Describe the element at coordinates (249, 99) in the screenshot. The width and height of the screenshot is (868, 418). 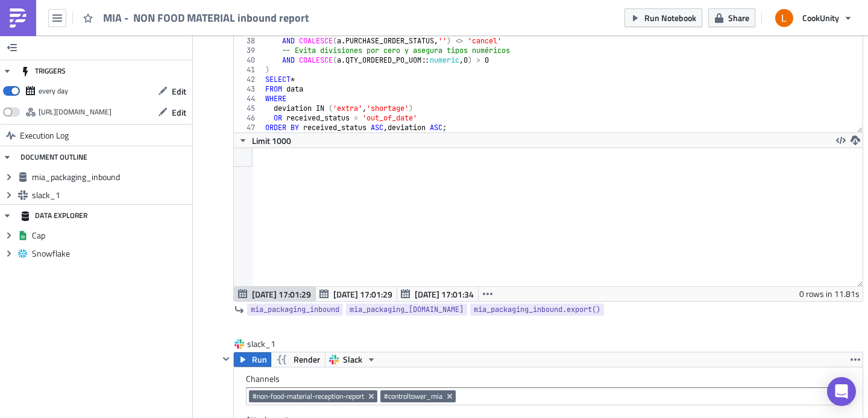
I see `div: 44` at that location.